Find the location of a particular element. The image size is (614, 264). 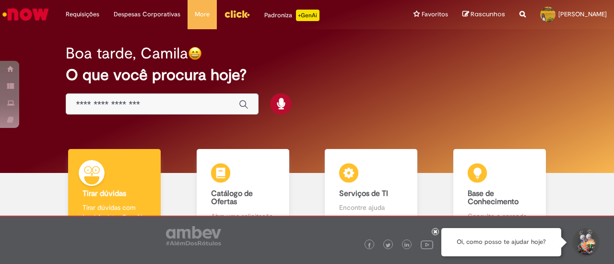

a: Catálogo de Ofertas Abra uma solicitação is located at coordinates (243, 191).